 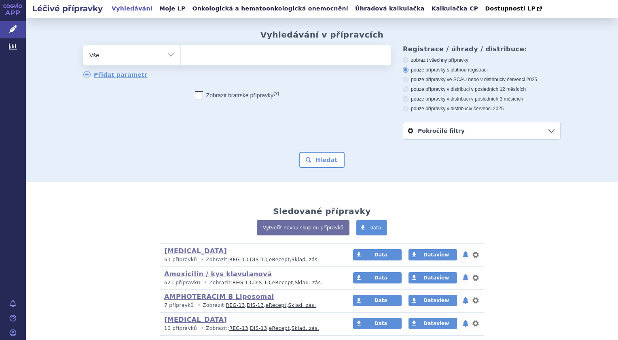 I want to click on a: Moje LP, so click(x=172, y=8).